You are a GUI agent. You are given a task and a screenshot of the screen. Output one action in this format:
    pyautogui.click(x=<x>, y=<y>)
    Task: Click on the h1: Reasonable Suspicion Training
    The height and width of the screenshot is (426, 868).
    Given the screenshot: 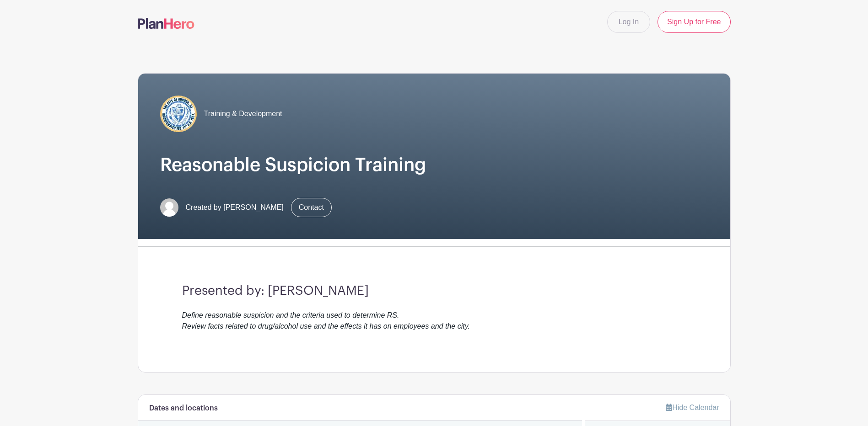 What is the action you would take?
    pyautogui.click(x=434, y=165)
    